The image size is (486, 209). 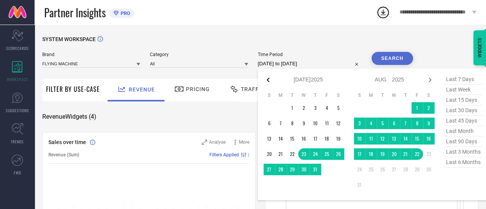 I want to click on span: Partner Insights, so click(x=75, y=12).